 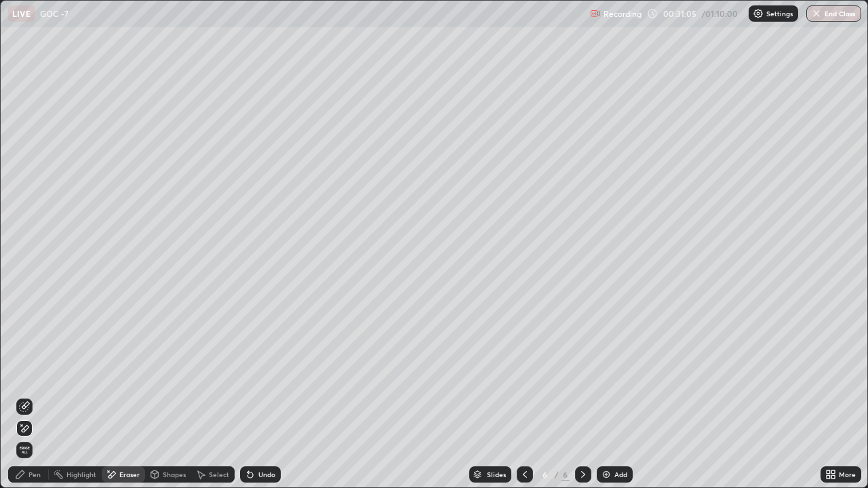 I want to click on img: end-class-cross, so click(x=816, y=14).